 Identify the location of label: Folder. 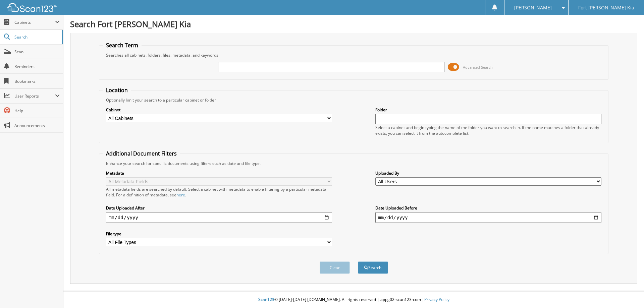
(489, 109).